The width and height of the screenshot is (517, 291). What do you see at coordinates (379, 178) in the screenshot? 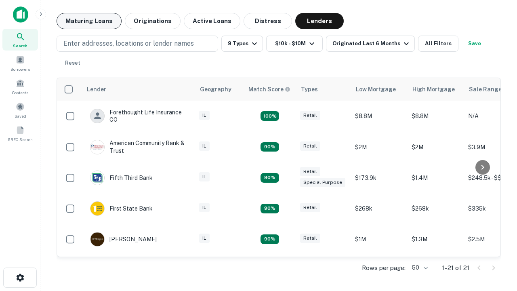
I see `td: $173.9k` at bounding box center [379, 178].